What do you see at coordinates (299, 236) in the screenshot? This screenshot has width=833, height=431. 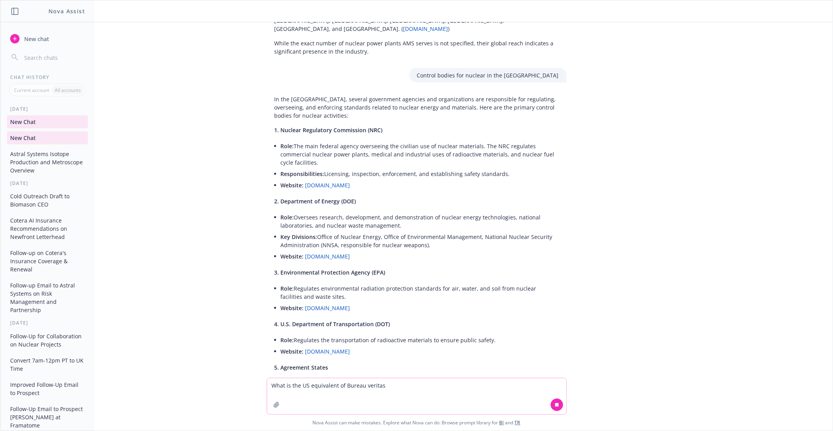 I see `span: Key Divisions:` at bounding box center [299, 236].